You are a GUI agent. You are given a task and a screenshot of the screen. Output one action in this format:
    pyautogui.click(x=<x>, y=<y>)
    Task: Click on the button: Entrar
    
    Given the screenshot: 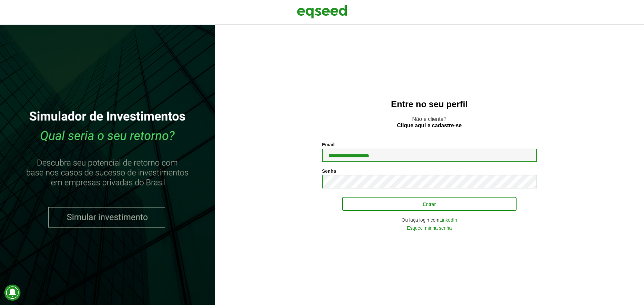 What is the action you would take?
    pyautogui.click(x=429, y=204)
    